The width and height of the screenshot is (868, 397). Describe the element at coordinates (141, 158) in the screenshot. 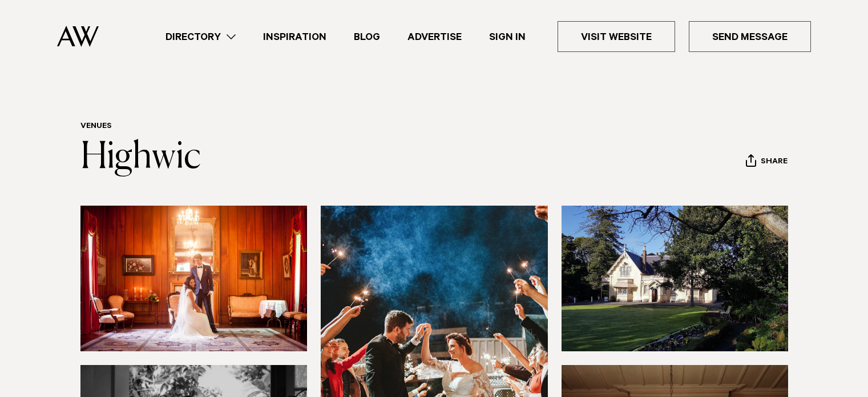

I see `a: Highwic` at that location.